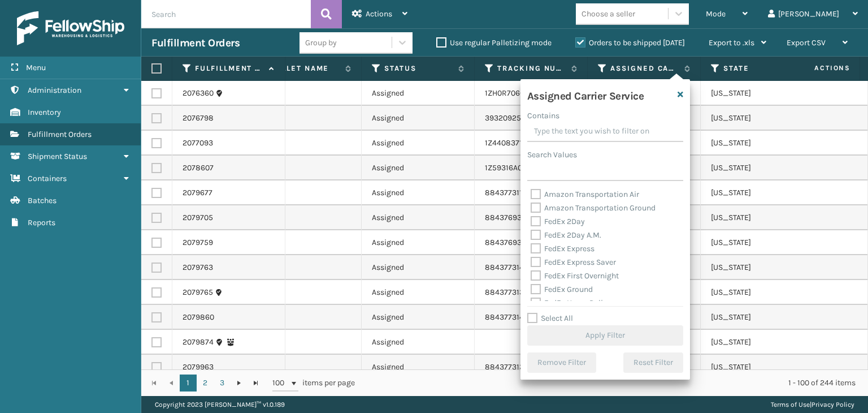  Describe the element at coordinates (523, 167) in the screenshot. I see `a: 1Z59316A0318500933` at that location.